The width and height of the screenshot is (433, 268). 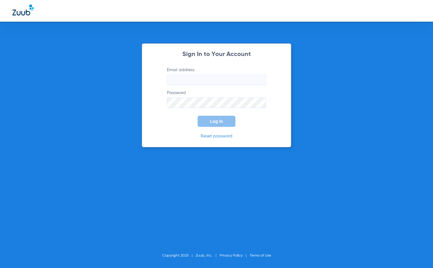 I want to click on label: Email address, so click(x=216, y=76).